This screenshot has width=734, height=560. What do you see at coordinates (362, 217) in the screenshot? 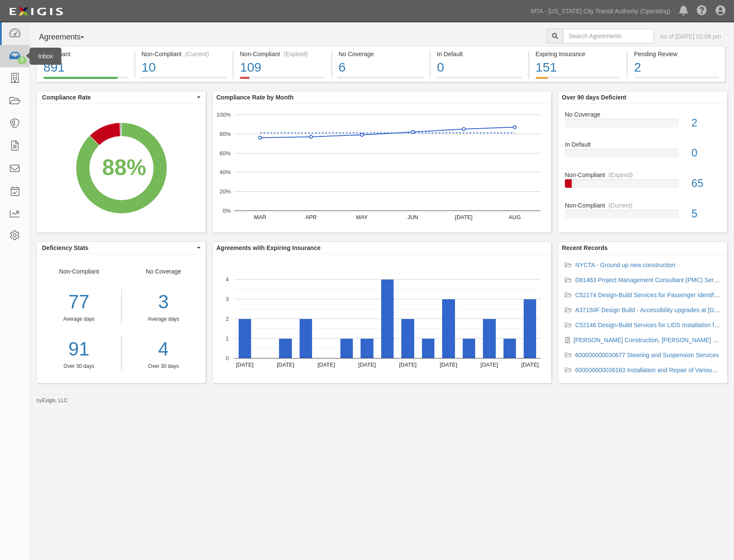
I see `text: MAY` at bounding box center [362, 217].